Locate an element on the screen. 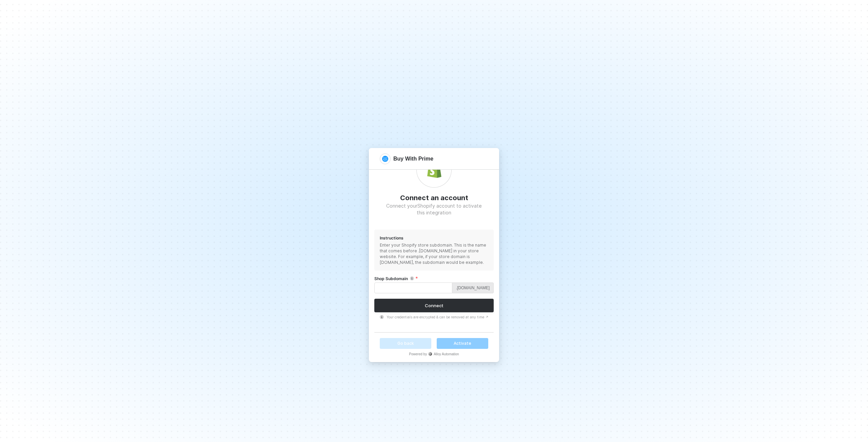 This screenshot has width=868, height=442. label: Shop Subdomain is located at coordinates (396, 278).